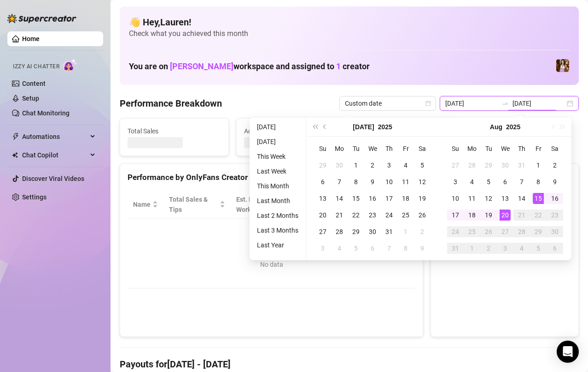  What do you see at coordinates (142, 204) in the screenshot?
I see `span: Name` at bounding box center [142, 204].